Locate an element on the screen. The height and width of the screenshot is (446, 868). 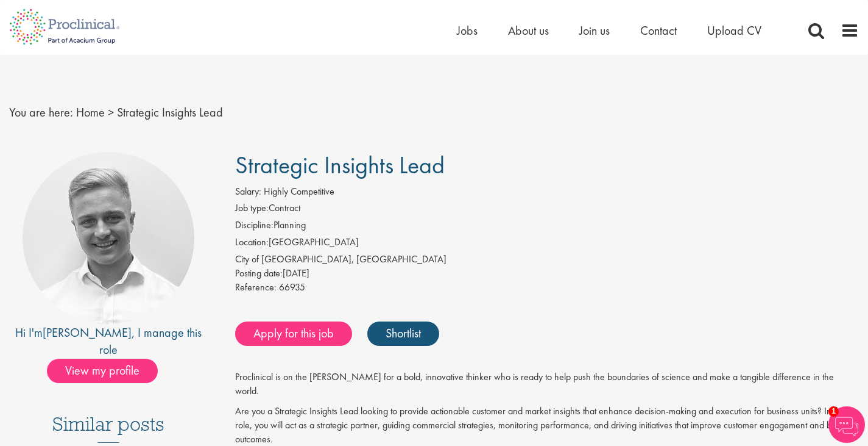
span: Jobs is located at coordinates (468, 31).